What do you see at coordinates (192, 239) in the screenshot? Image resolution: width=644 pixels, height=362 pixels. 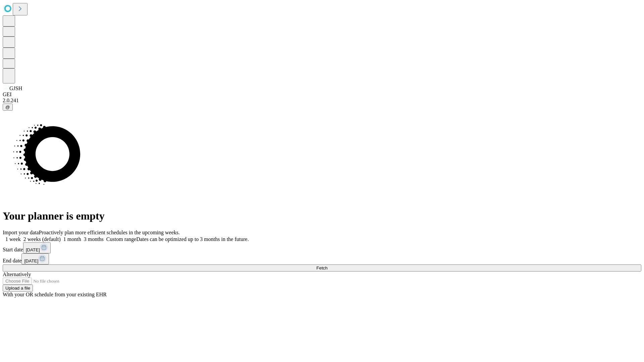 I see `span: Dates can be optimized up to 3 months in the future.` at bounding box center [192, 239].